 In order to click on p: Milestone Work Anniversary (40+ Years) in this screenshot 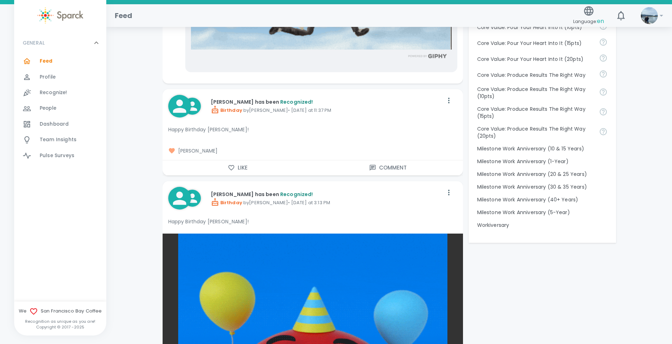, I will do `click(542, 200)`.